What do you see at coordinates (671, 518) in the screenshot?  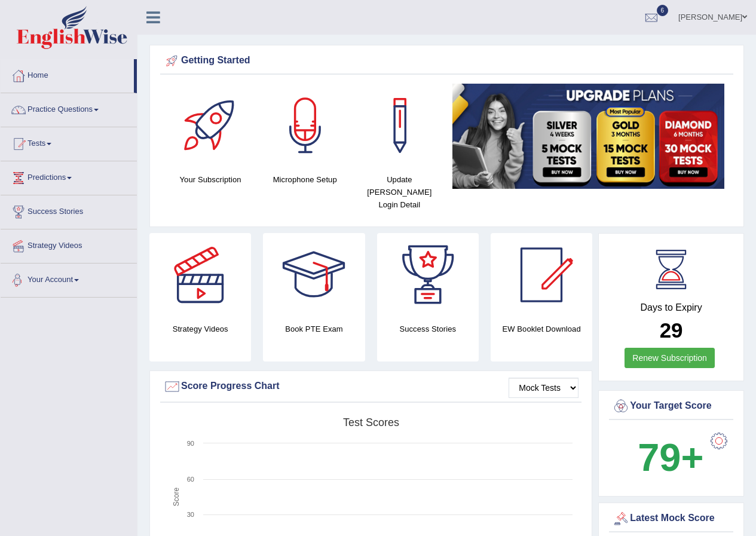 I see `div: Latest Mock Score` at bounding box center [671, 518].